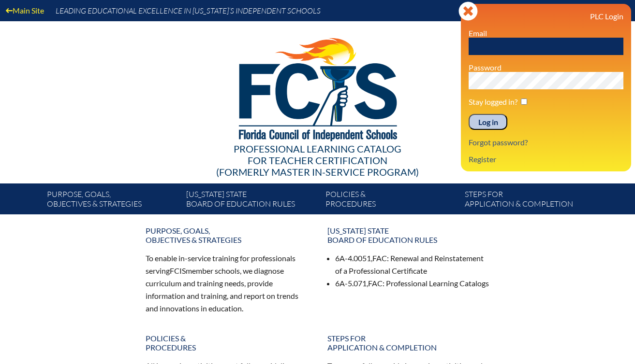 Image resolution: width=635 pixels, height=364 pixels. Describe the element at coordinates (482, 159) in the screenshot. I see `a: Register` at that location.